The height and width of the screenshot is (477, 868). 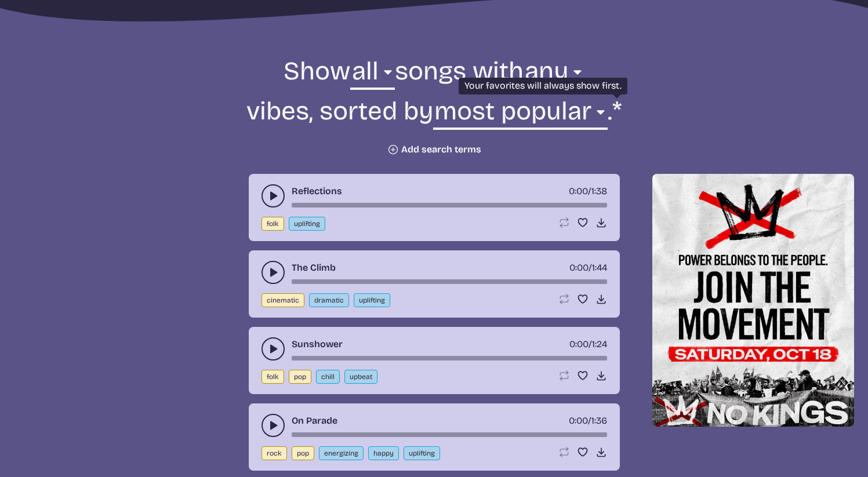 What do you see at coordinates (314, 421) in the screenshot?
I see `a: On Parade` at bounding box center [314, 421].